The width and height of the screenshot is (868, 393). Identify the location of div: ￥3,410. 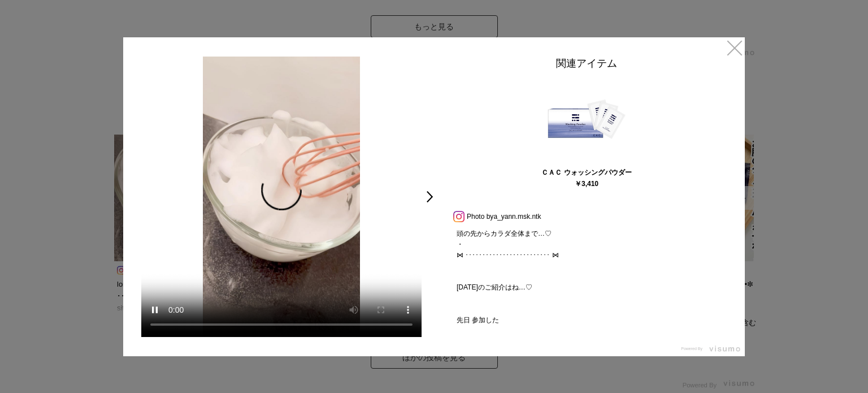
(587, 183).